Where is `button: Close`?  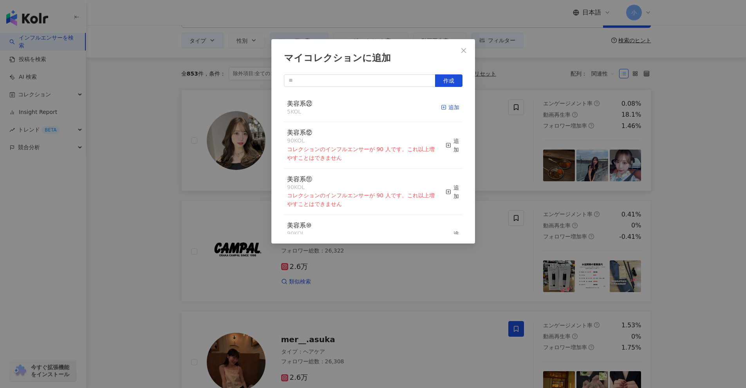 button: Close is located at coordinates (464, 51).